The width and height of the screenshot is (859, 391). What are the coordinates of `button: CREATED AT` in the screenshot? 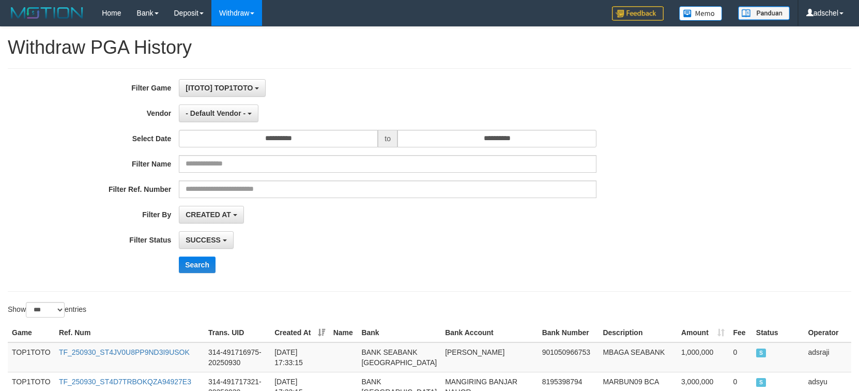 It's located at (211, 215).